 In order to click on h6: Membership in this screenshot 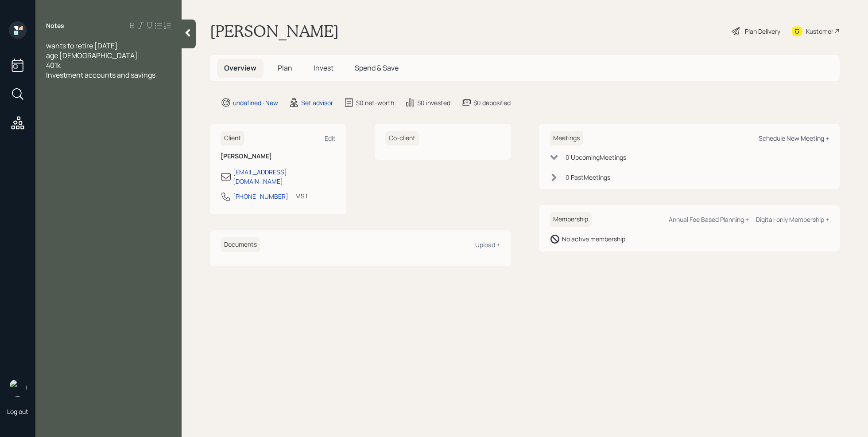, I will do `click(571, 219)`.